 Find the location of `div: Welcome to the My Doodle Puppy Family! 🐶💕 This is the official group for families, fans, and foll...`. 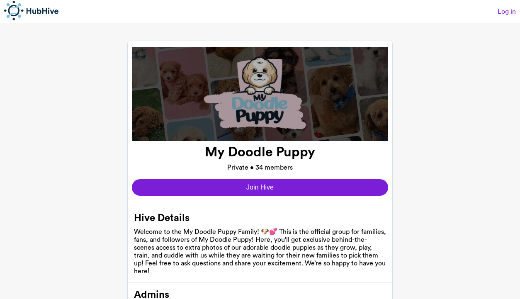

div: Welcome to the My Doodle Puppy Family! 🐶💕 This is the official group for families, fans, and foll... is located at coordinates (260, 251).